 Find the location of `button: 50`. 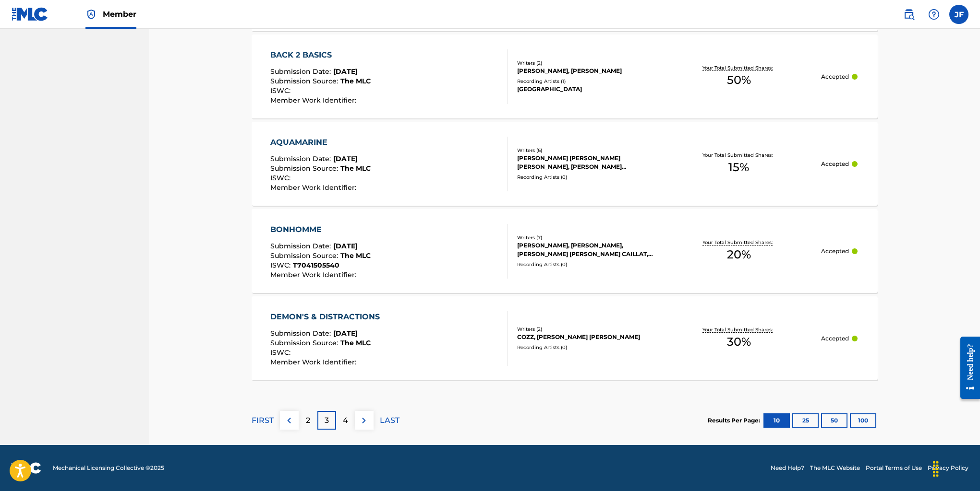

button: 50 is located at coordinates (834, 421).